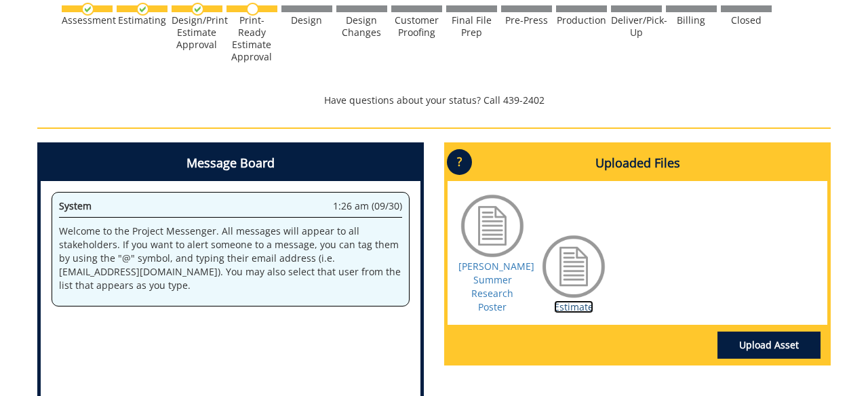 The height and width of the screenshot is (396, 868). What do you see at coordinates (307, 20) in the screenshot?
I see `div: Design` at bounding box center [307, 20].